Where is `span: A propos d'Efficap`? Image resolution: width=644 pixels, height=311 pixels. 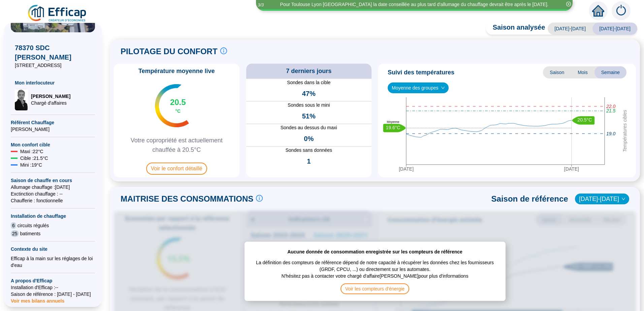
span: A propos d'Efficap is located at coordinates (53, 281).